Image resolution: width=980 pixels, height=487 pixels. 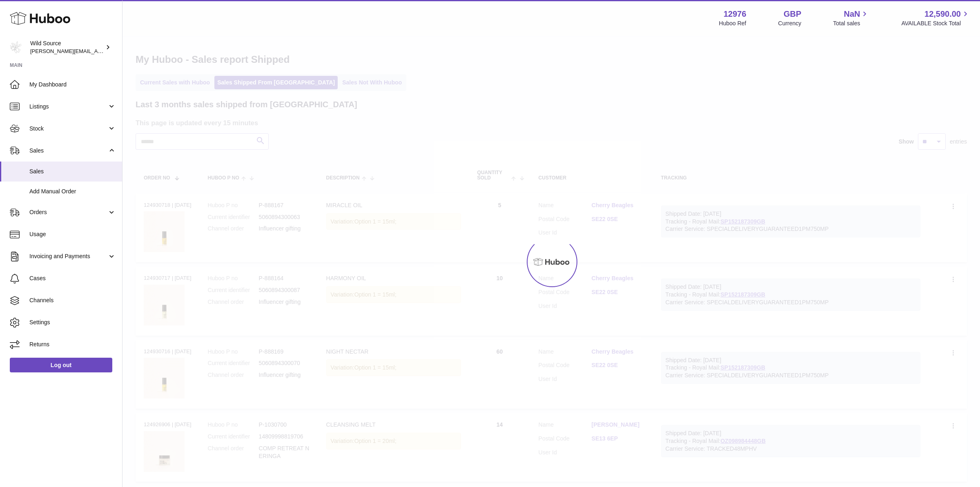 I want to click on div: Wild Source, so click(x=67, y=47).